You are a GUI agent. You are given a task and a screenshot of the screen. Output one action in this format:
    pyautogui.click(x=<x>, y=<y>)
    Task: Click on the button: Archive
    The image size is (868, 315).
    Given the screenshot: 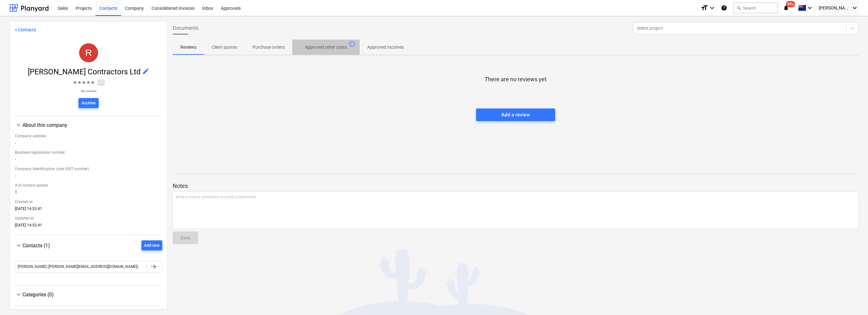 What is the action you would take?
    pyautogui.click(x=88, y=103)
    